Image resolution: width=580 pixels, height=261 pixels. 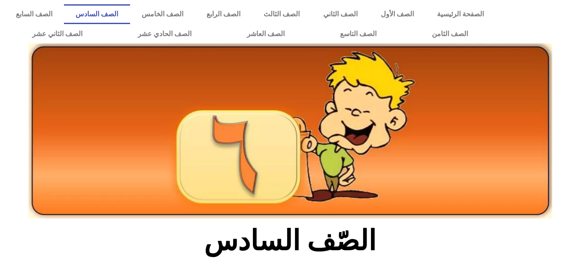 What do you see at coordinates (97, 14) in the screenshot?
I see `a: الصف السادس` at bounding box center [97, 14].